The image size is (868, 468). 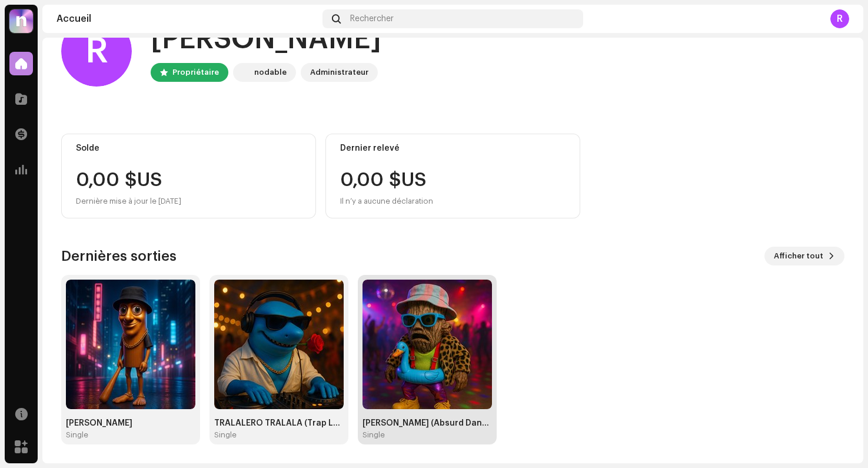 I want to click on div: TRALALERO TRALALA (Trap Latin), so click(x=279, y=423).